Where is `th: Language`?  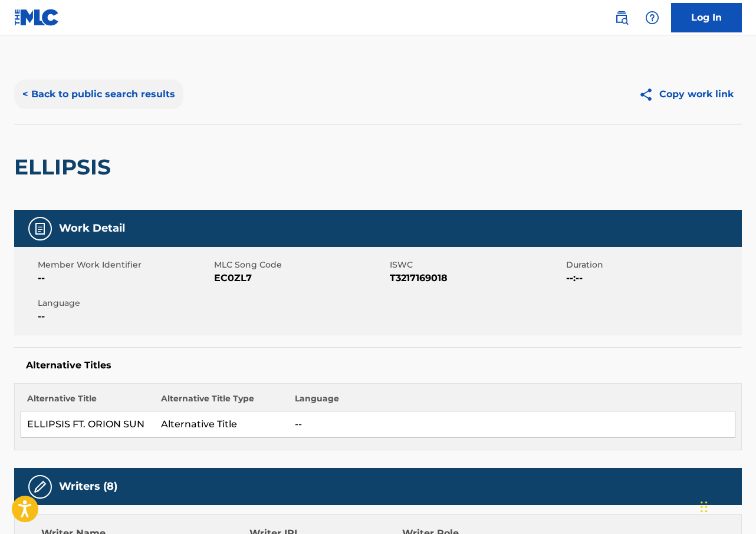
th: Language is located at coordinates (512, 402).